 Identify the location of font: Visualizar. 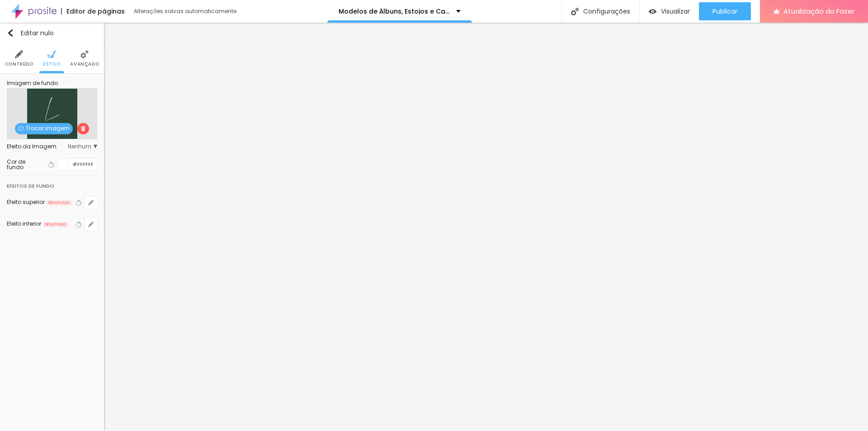
(675, 11).